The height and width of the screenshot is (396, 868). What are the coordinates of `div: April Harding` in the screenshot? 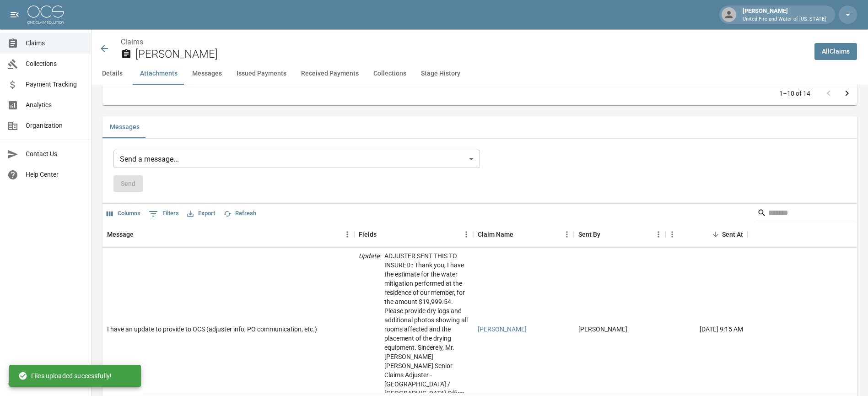 It's located at (602, 329).